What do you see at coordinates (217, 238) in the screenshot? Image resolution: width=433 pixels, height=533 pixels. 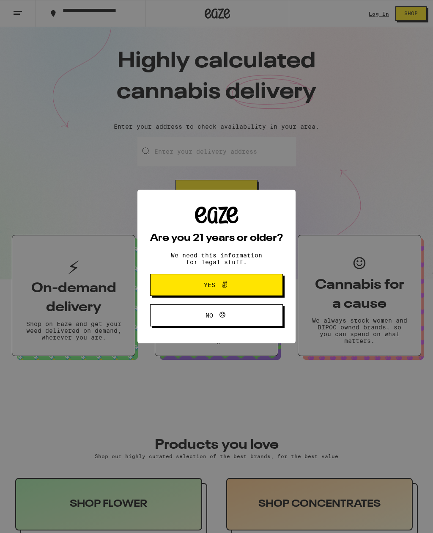 I see `h2: Are you 21 years or older?` at bounding box center [217, 238].